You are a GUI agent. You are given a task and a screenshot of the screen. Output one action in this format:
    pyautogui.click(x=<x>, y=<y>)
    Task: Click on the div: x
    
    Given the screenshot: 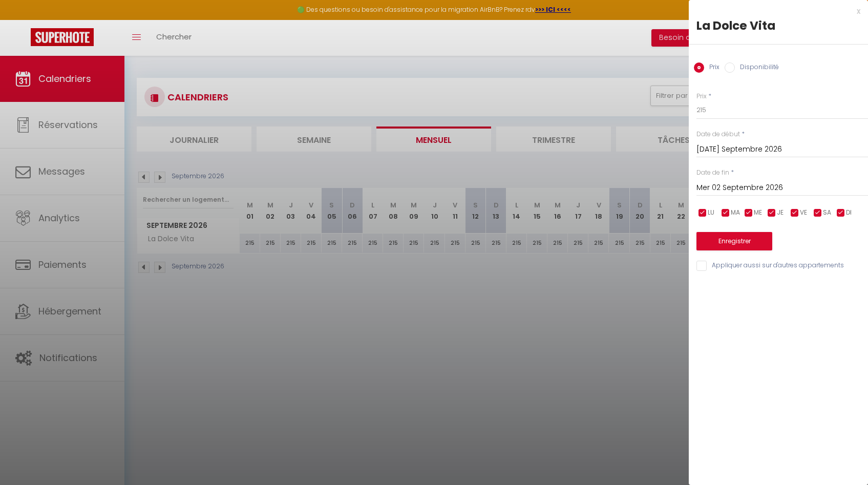 What is the action you would take?
    pyautogui.click(x=775, y=12)
    